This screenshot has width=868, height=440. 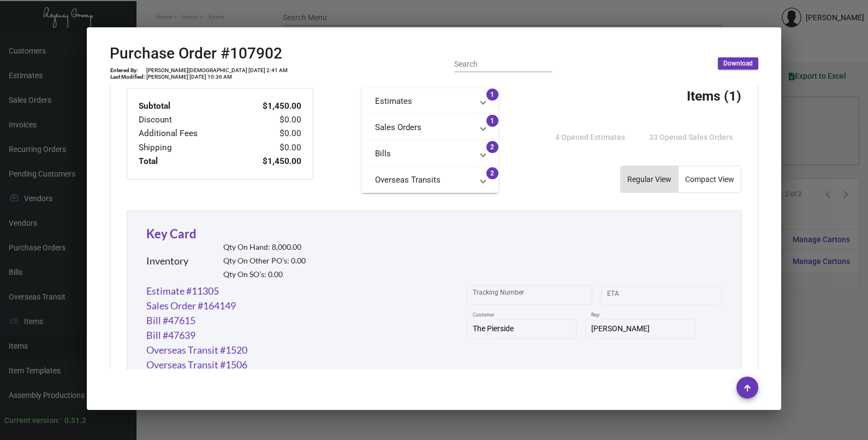 I want to click on td: Entered By:, so click(x=128, y=70).